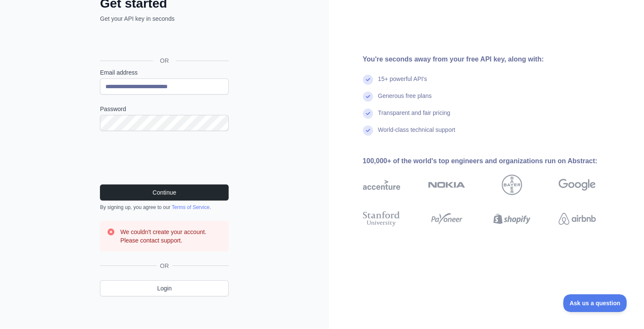 The image size is (644, 329). What do you see at coordinates (382, 219) in the screenshot?
I see `img: stanford university` at bounding box center [382, 219].